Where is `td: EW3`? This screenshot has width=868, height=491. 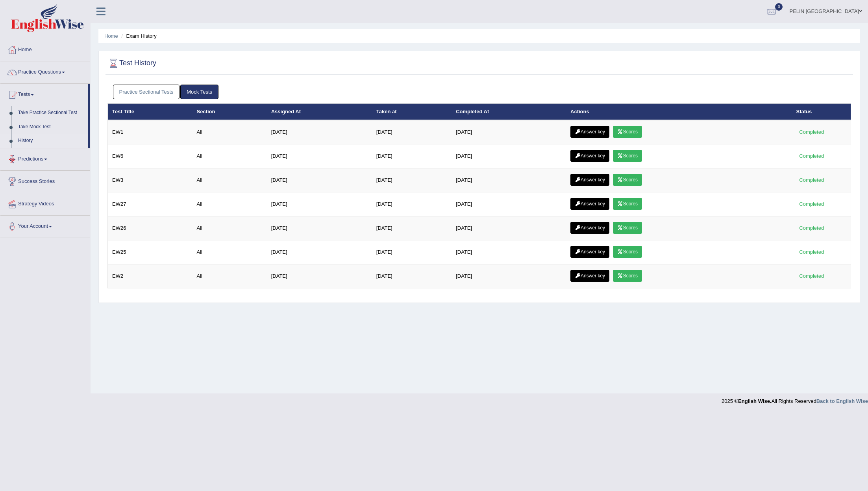 td: EW3 is located at coordinates (150, 180).